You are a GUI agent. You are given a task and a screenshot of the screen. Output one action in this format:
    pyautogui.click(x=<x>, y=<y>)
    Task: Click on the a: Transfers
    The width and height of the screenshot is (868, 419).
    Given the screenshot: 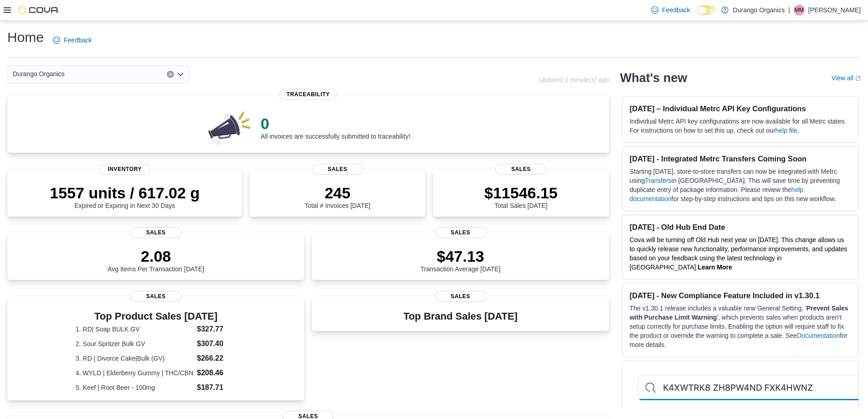 What is the action you would take?
    pyautogui.click(x=657, y=181)
    